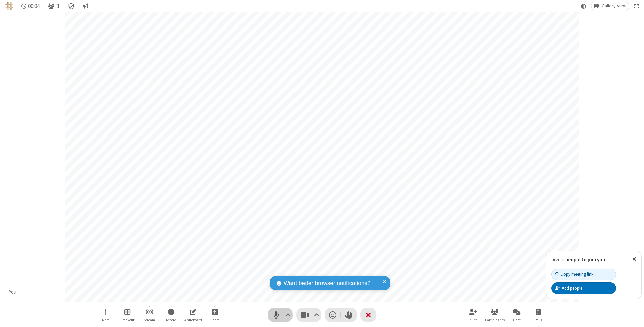  Describe the element at coordinates (193, 314) in the screenshot. I see `button: Open shared whiteboard` at that location.